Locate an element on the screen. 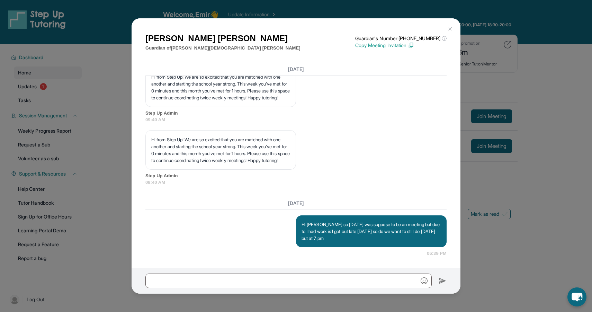 This screenshot has width=592, height=312. img: Emoji is located at coordinates (424, 281).